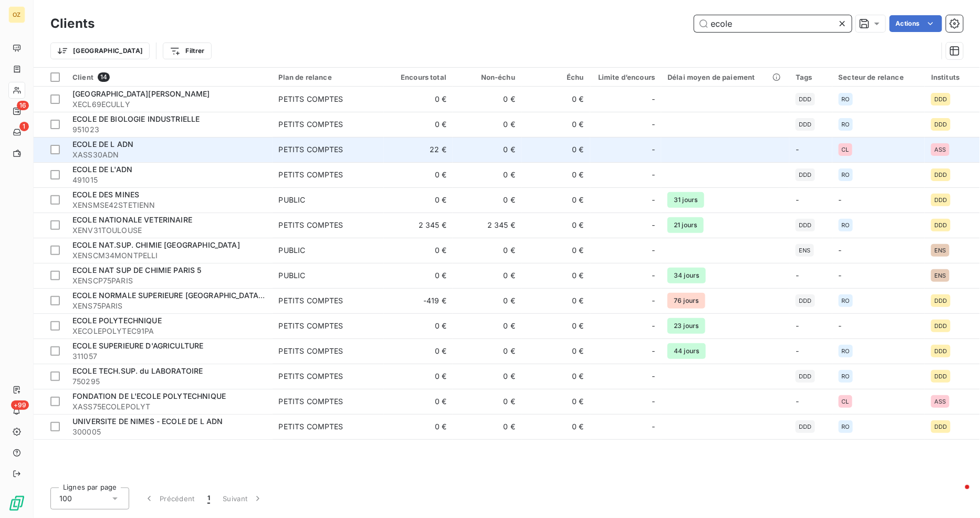  Describe the element at coordinates (169, 104) in the screenshot. I see `span: XECL69ECULLY` at that location.